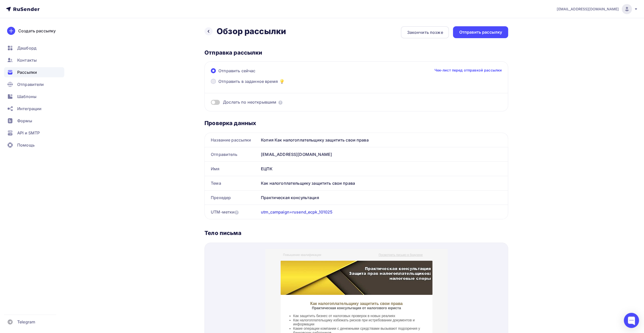  What do you see at coordinates (27, 48) in the screenshot?
I see `span: Дашборд` at bounding box center [27, 48].